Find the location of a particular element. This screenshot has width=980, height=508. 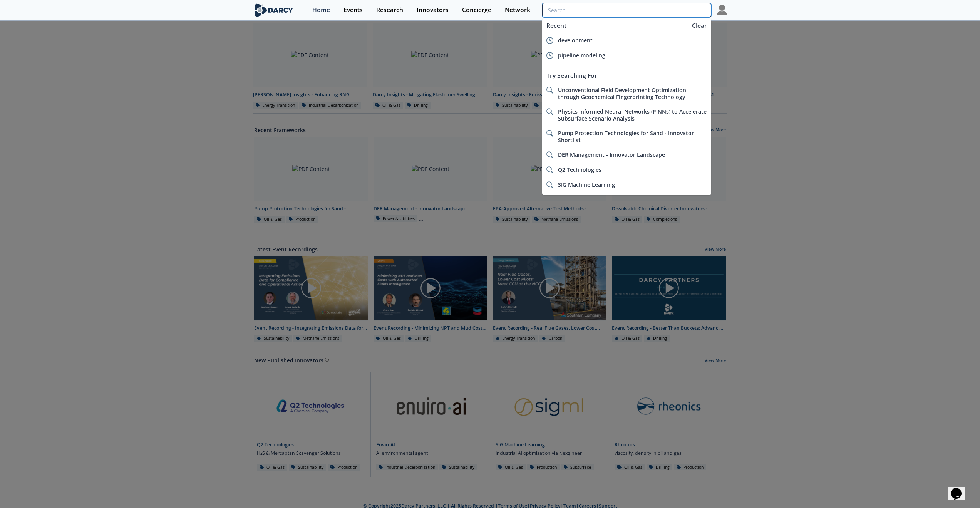

span: Pump Protection Technologies for Sand - Innovator Shortlist is located at coordinates (626, 136).